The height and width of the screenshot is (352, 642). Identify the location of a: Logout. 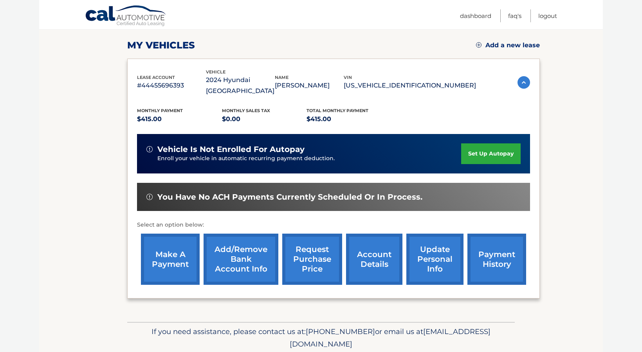
(547, 16).